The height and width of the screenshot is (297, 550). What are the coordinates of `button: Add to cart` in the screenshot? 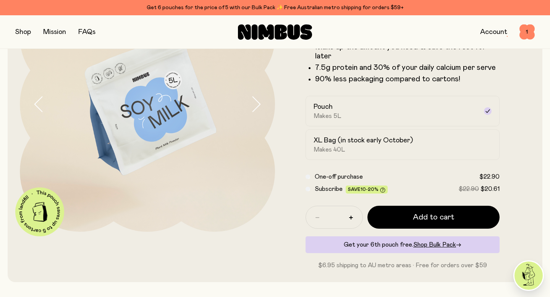 It's located at (433, 217).